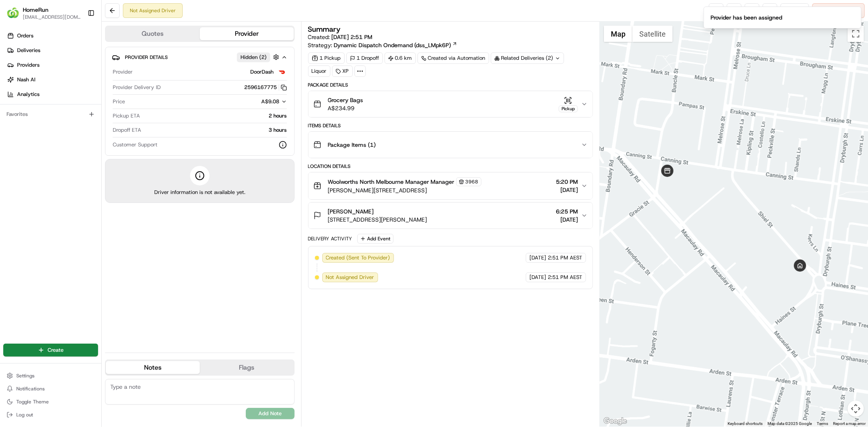  Describe the element at coordinates (393, 45) in the screenshot. I see `span: Dynamic Dispatch Ondemand (dss_LMpk6P)` at that location.